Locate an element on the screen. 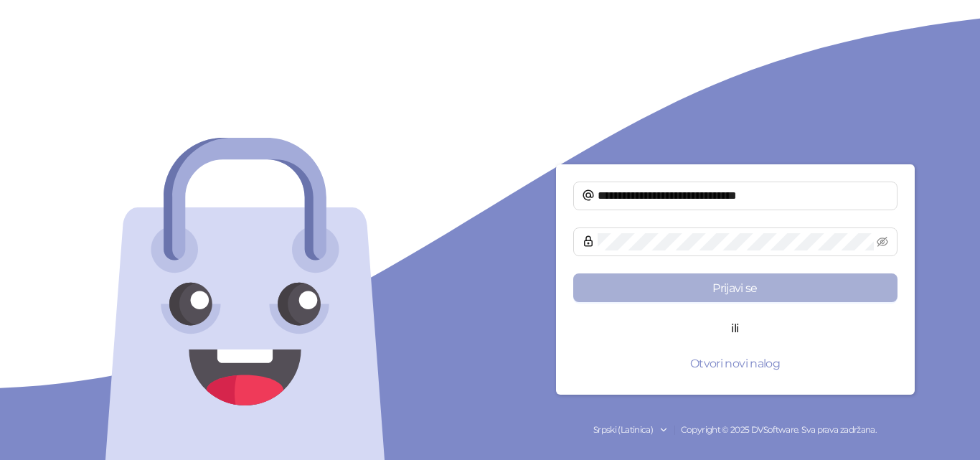  span: ili is located at coordinates (735, 328).